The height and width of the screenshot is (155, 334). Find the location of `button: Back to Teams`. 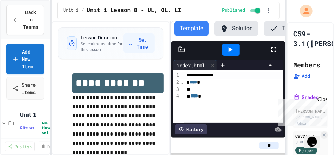

button: Back to Teams is located at coordinates (25, 20).